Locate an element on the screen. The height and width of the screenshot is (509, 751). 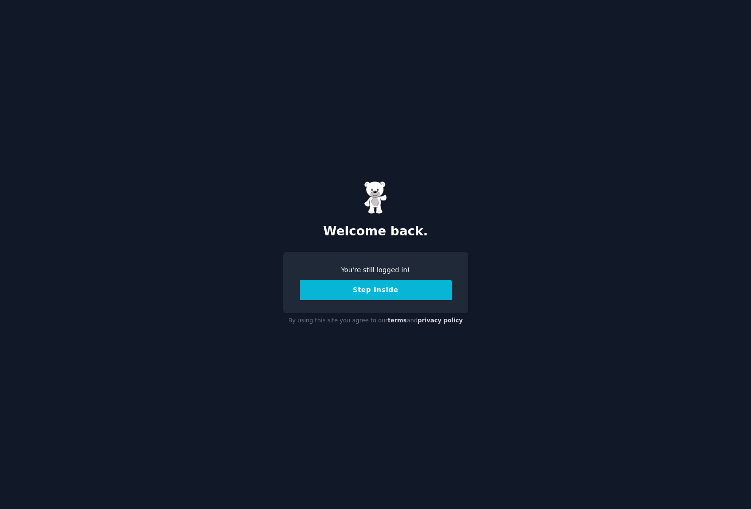
button: Step Inside is located at coordinates (376, 290).